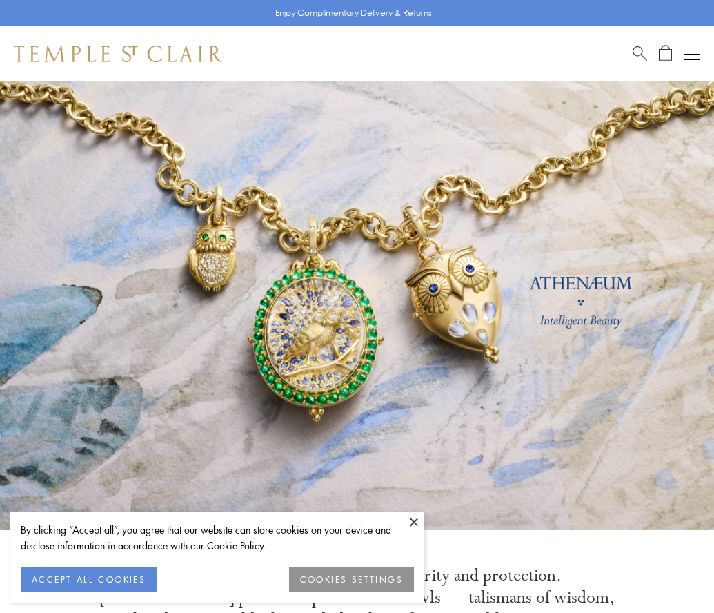 This screenshot has height=613, width=714. What do you see at coordinates (217, 537) in the screenshot?
I see `div: By clicking “Accept all”, you agree that our website can store cookies on your device and disclos...` at bounding box center [217, 537].